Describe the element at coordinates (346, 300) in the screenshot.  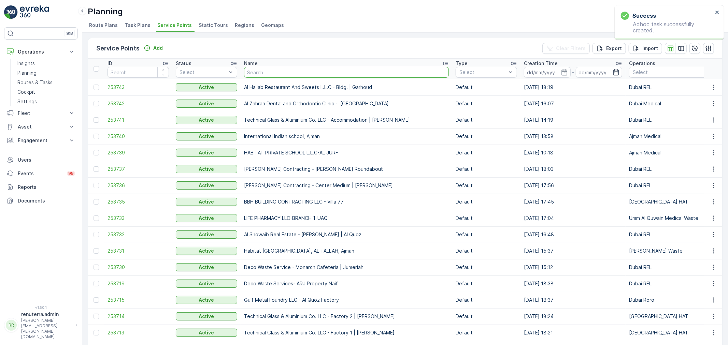
I see `p: Gulf Metal Foundry LLC - Al Quoz Factory` at that location.